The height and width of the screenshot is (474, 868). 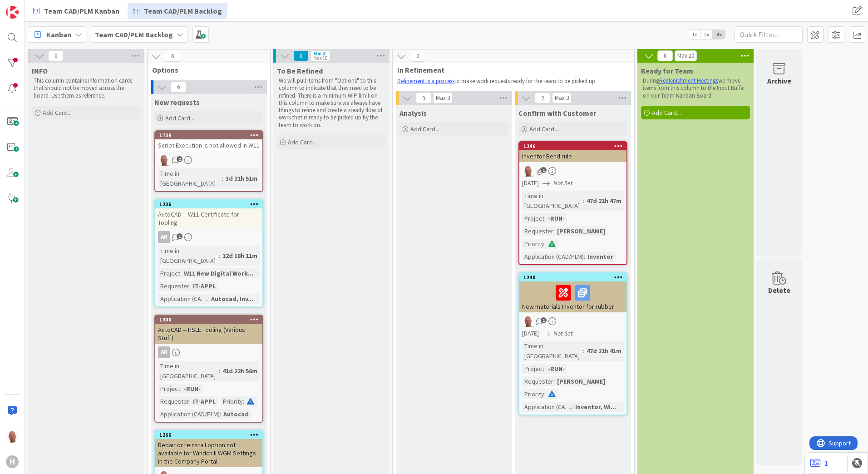 I want to click on span: 1, so click(x=179, y=236).